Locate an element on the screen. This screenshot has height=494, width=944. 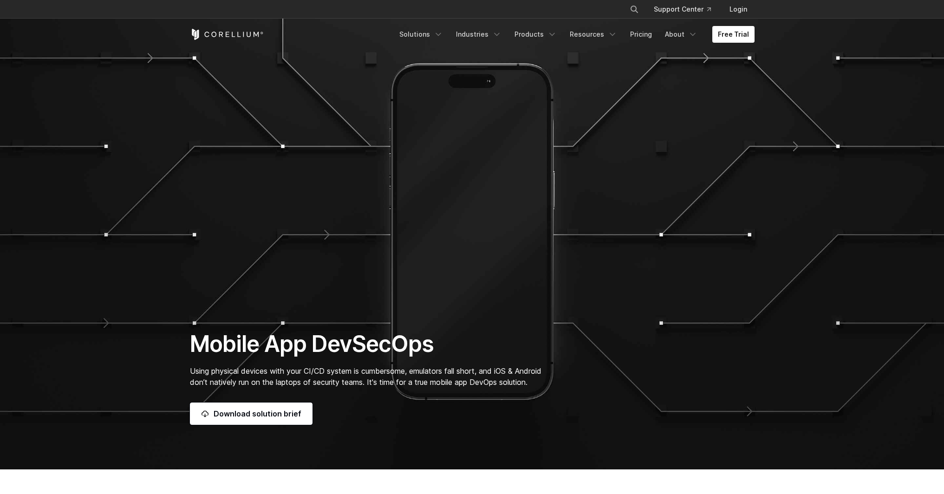
a: Industries is located at coordinates (479, 34).